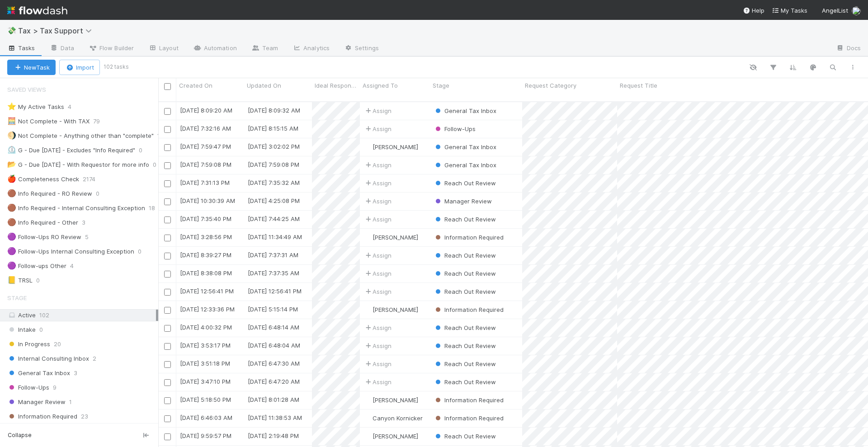  What do you see at coordinates (75, 372) in the screenshot?
I see `span: 3` at bounding box center [75, 372].